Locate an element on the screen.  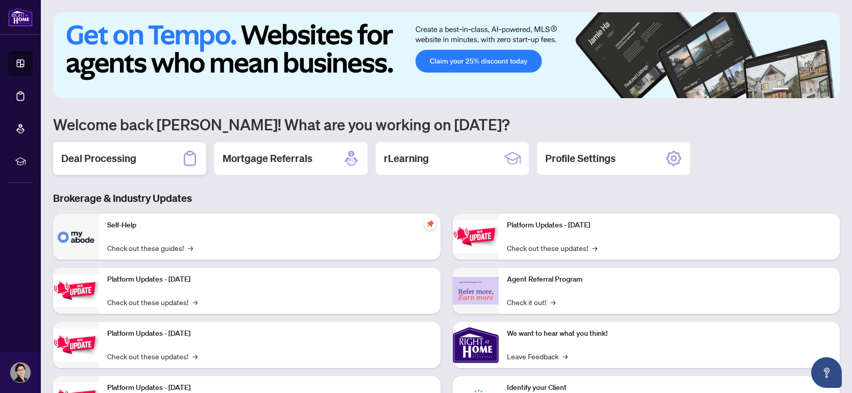
img: We want to hear what you think! is located at coordinates (476, 345).